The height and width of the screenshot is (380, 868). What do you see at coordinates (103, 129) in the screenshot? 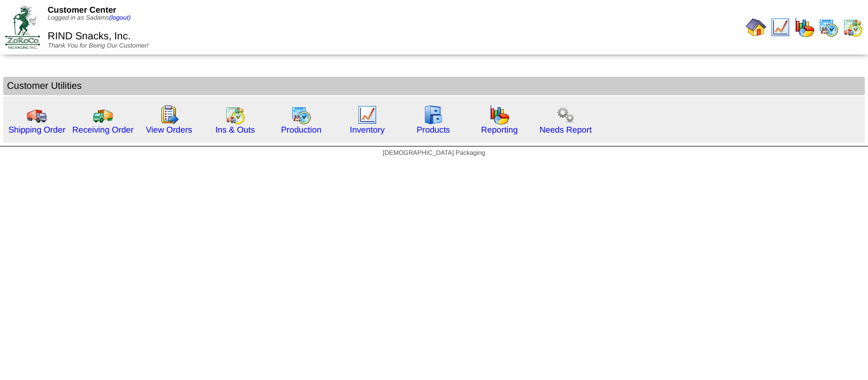
I see `a: Receiving Order` at bounding box center [103, 129].